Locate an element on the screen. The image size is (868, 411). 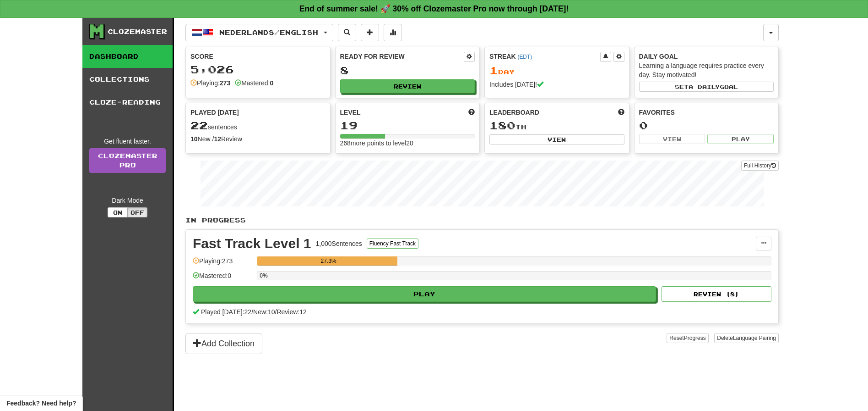
span: Review: 12 is located at coordinates (291, 312).